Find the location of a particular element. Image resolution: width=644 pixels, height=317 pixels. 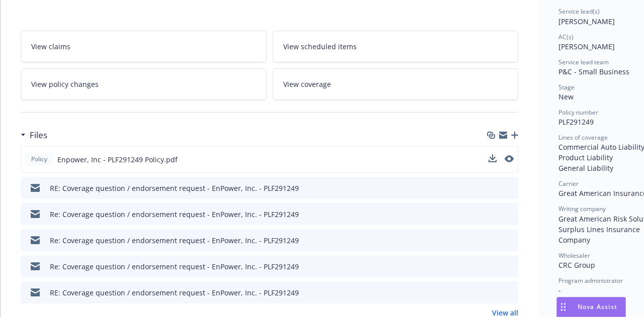

span: New is located at coordinates (566, 96).